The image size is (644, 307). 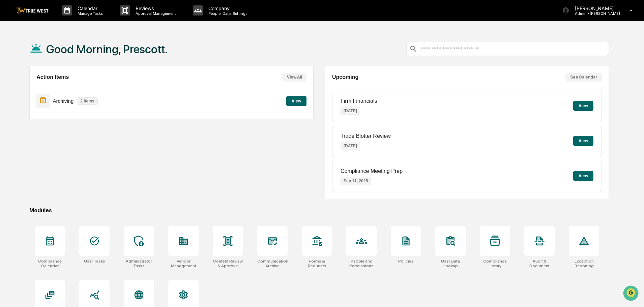 What do you see at coordinates (13, 57) in the screenshot?
I see `img: 1746055101610-c473b297-6a78-478c-a979-82029cc54cd1` at bounding box center [13, 57].